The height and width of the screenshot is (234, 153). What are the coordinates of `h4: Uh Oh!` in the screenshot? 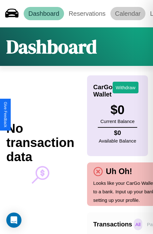 It's located at (119, 171).